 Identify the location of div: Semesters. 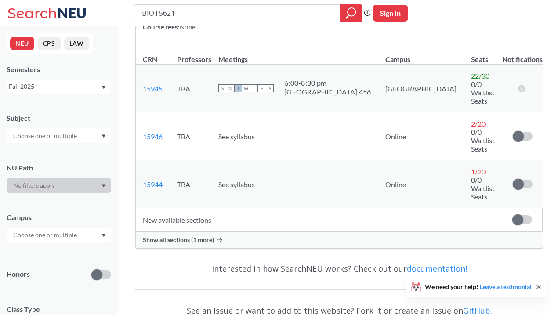
(59, 69).